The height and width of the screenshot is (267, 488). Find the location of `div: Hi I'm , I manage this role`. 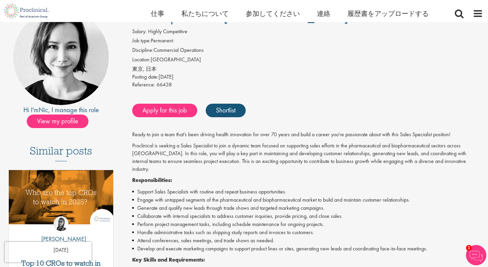

div: Hi I'm , I manage this role is located at coordinates (61, 110).